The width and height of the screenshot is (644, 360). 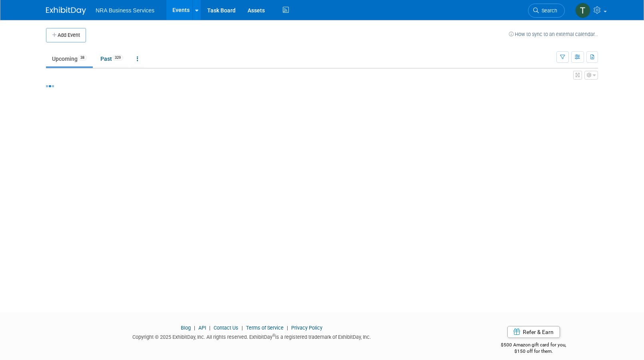 What do you see at coordinates (185, 328) in the screenshot?
I see `a: Blog` at bounding box center [185, 328].